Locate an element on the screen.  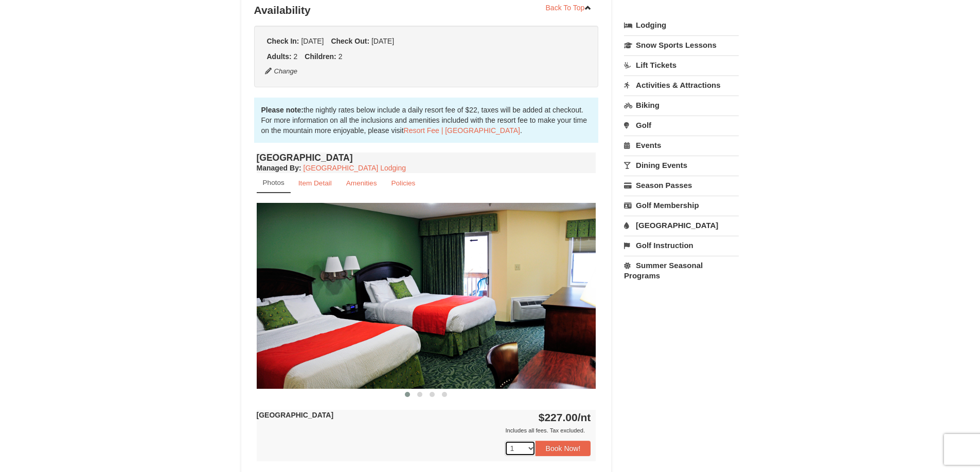
img: 18876286-41-233aa5f3.jpg is located at coordinates (426, 296).